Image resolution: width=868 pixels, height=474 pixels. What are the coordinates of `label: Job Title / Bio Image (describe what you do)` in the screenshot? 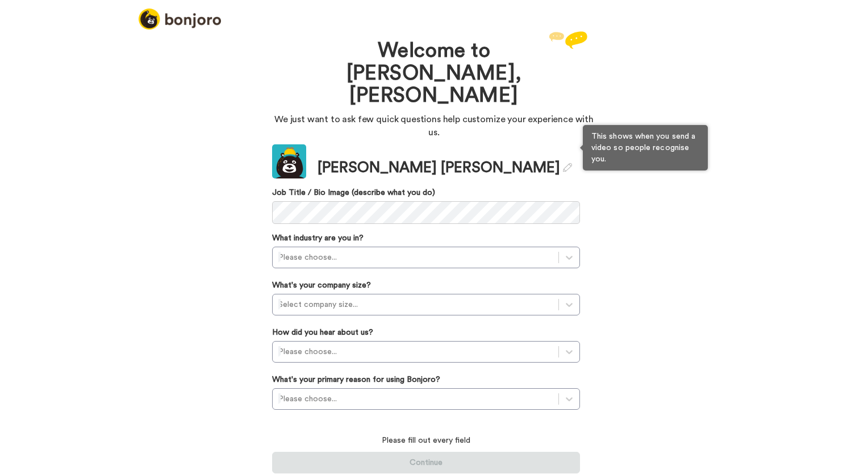 It's located at (426, 192).